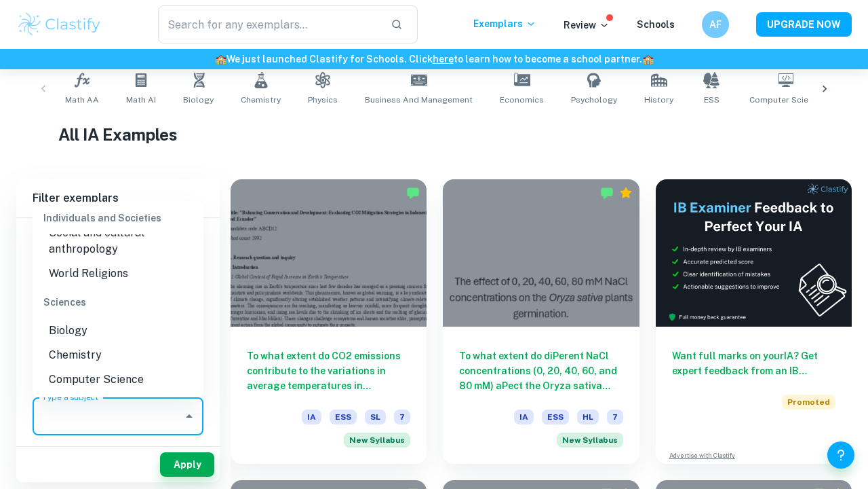 The image size is (868, 489). What do you see at coordinates (541, 321) in the screenshot?
I see `a: To what extent do diPerent NaCl concentrations (0, 20, 40, 60, and 80 mM) aPect the Oryza sativa ...` at bounding box center [541, 321].